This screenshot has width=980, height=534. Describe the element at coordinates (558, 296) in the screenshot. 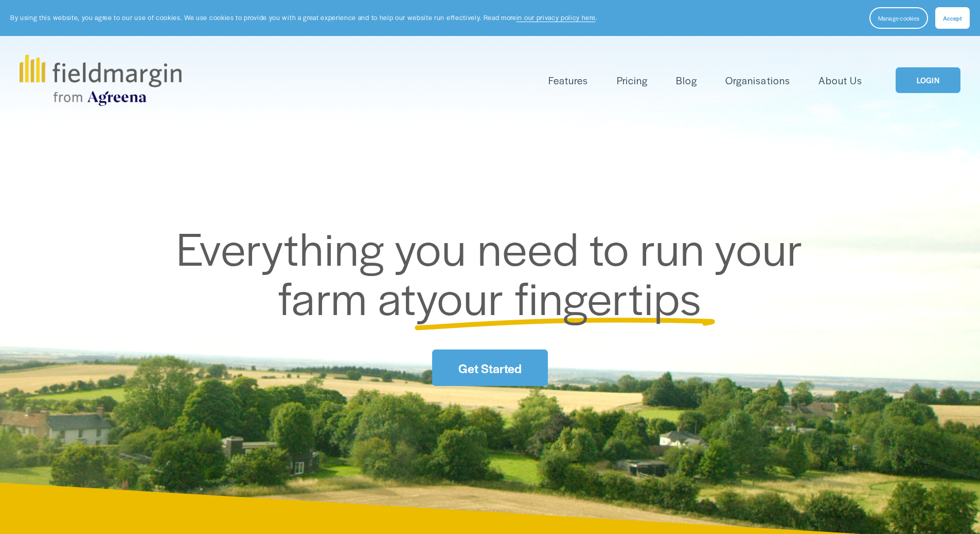

I see `span: your fingertips` at that location.